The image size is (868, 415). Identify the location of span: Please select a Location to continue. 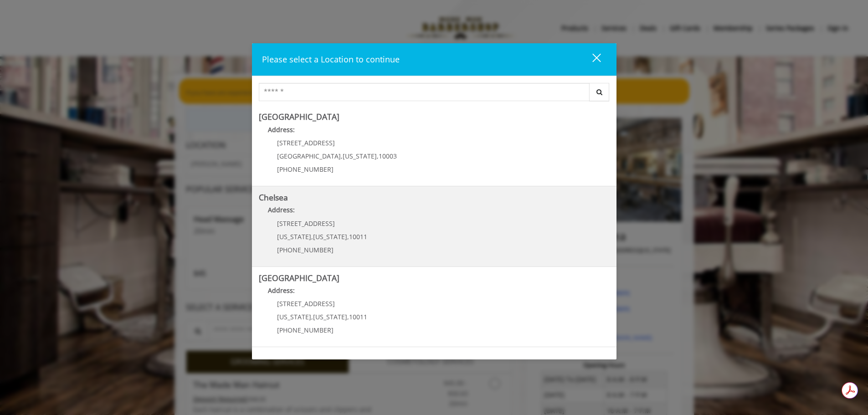
(331, 59).